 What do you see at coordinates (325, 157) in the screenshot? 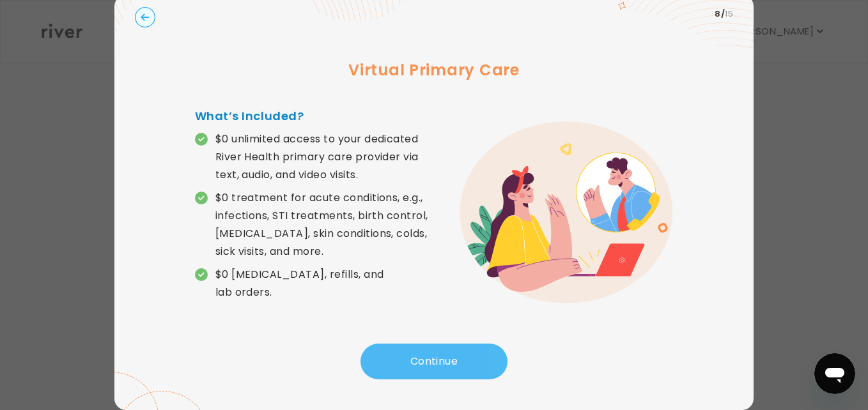
I see `p: $0 unlimited access to your dedicated River Health primary care provider via text, audio, and vid...` at bounding box center [325, 157].